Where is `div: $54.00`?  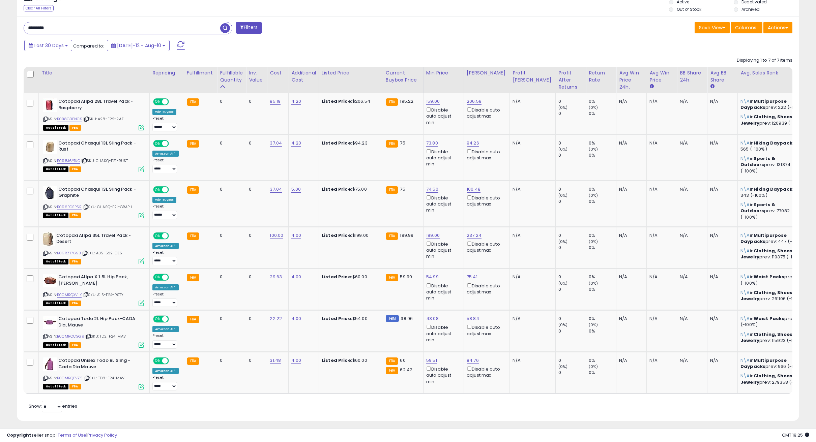 div: $54.00 is located at coordinates (350, 319).